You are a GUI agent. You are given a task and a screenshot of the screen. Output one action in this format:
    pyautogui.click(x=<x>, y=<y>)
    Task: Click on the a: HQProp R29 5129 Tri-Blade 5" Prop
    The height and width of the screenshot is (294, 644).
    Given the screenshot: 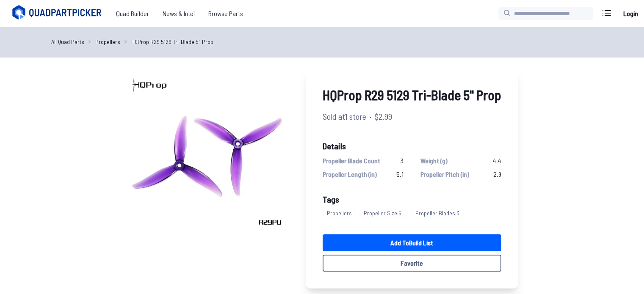 What is the action you would take?
    pyautogui.click(x=172, y=41)
    